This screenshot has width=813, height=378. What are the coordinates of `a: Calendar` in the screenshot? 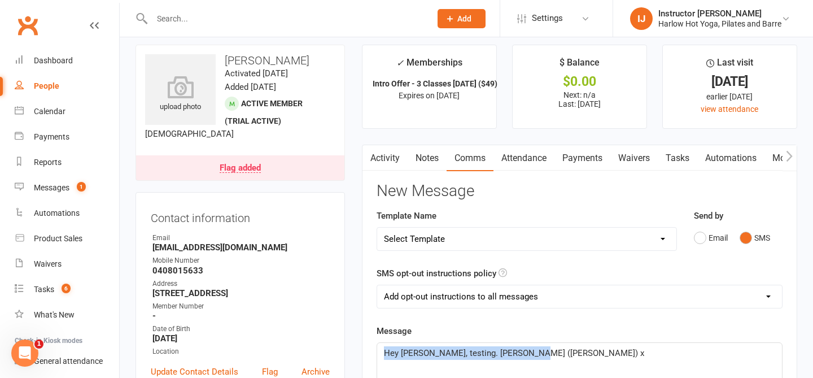 It's located at (67, 111).